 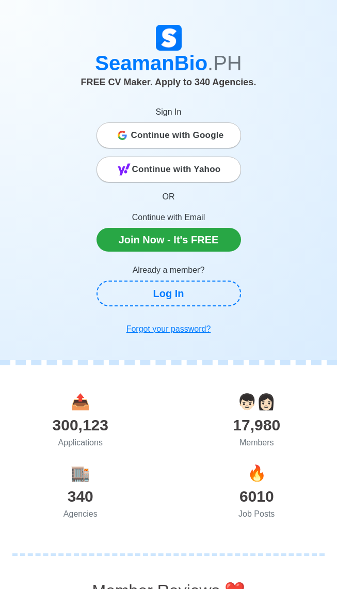 I want to click on a: Forgot your password?, so click(x=169, y=329).